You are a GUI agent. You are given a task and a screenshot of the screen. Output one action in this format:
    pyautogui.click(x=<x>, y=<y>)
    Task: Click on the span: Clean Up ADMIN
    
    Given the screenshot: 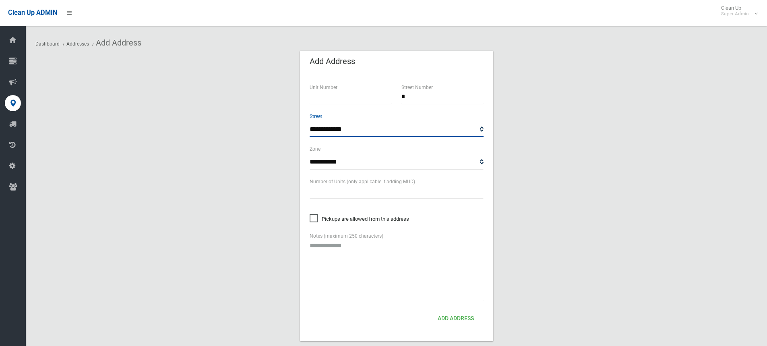 What is the action you would take?
    pyautogui.click(x=33, y=12)
    